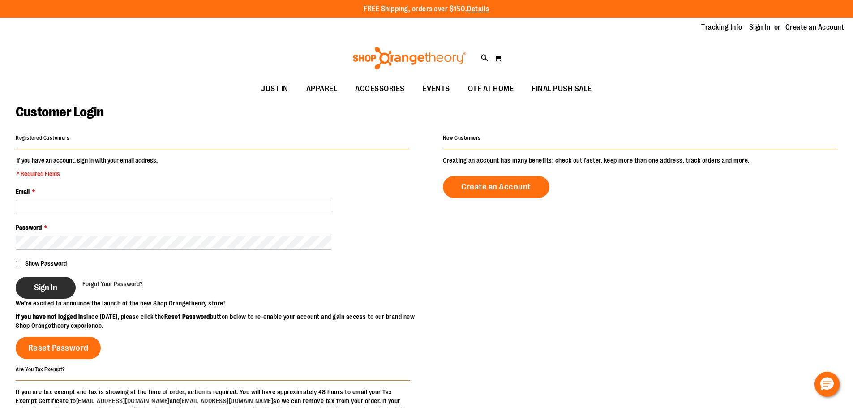 Image resolution: width=853 pixels, height=408 pixels. Describe the element at coordinates (29, 227) in the screenshot. I see `span: Password` at that location.